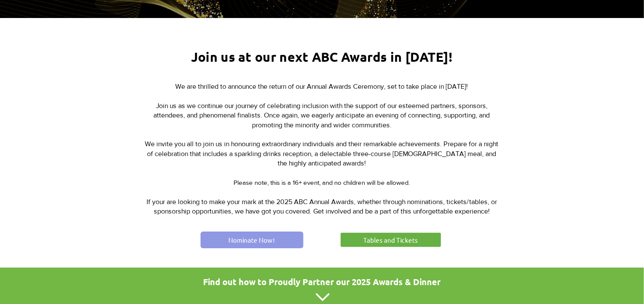 The image size is (644, 304). Describe the element at coordinates (322, 154) in the screenshot. I see `span: We invite you all to join us in honouring extraordinary individuals and their remarkable achievem...` at that location.